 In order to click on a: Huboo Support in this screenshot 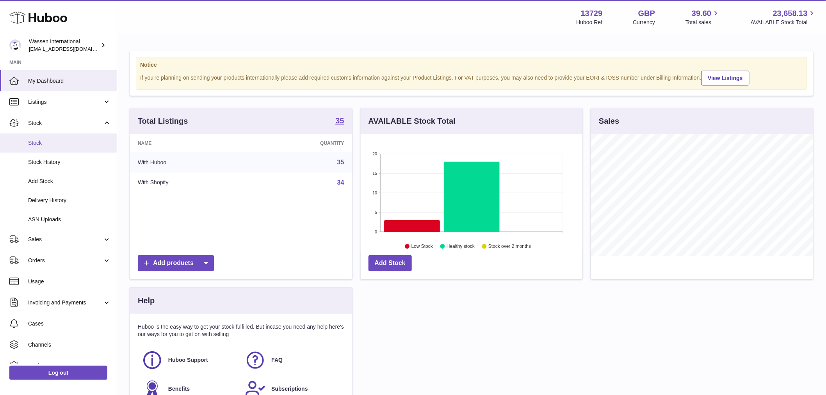, I will do `click(189, 360)`.